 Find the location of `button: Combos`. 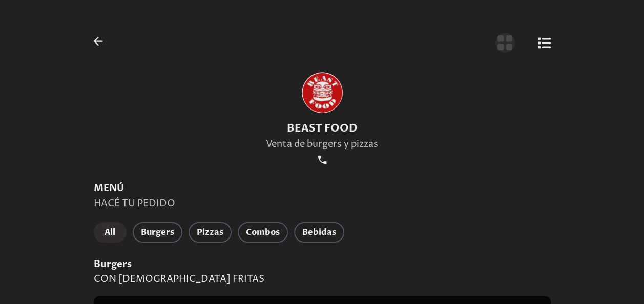

button: Combos is located at coordinates (263, 233).